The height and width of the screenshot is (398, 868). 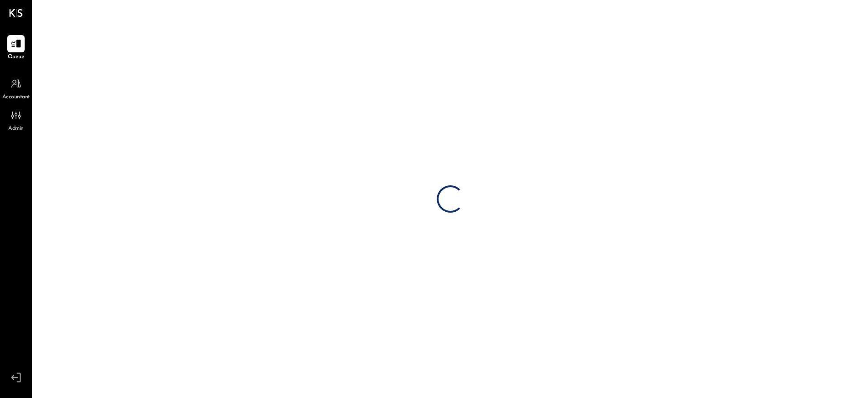 What do you see at coordinates (16, 129) in the screenshot?
I see `span: Admin` at bounding box center [16, 129].